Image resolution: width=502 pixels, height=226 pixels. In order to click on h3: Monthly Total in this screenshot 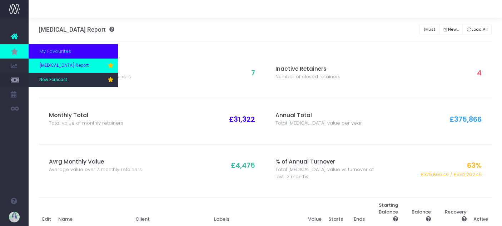, I will do `click(100, 115)`.